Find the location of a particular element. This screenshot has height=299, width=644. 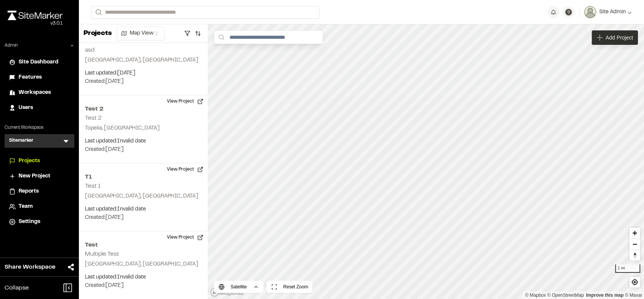

p: Current Workspace is located at coordinates (39, 128).